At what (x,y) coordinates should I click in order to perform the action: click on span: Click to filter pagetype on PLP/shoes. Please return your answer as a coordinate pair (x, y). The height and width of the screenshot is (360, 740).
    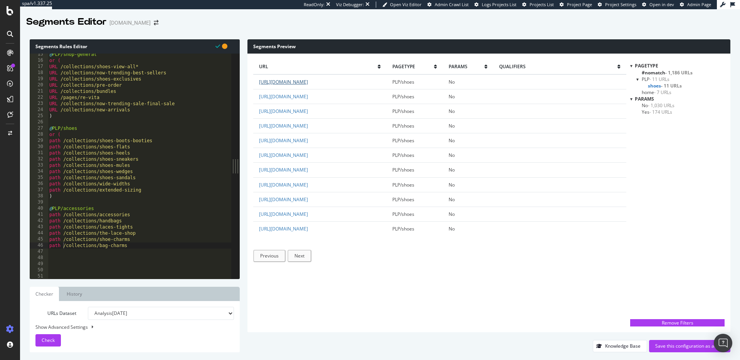
    Looking at the image, I should click on (665, 86).